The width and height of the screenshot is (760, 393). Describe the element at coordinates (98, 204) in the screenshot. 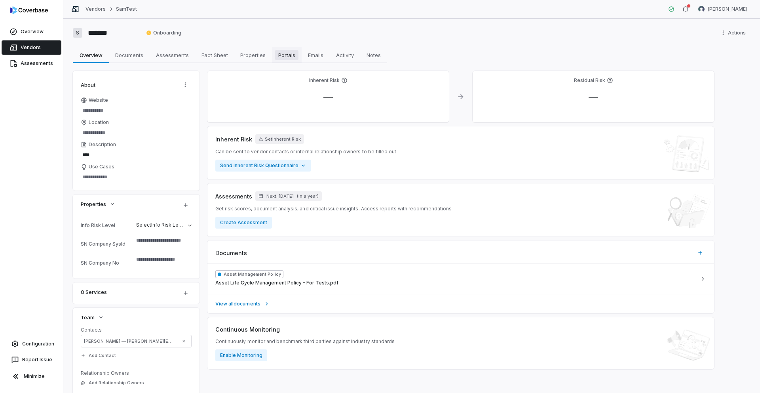

I see `button: Properties` at that location.